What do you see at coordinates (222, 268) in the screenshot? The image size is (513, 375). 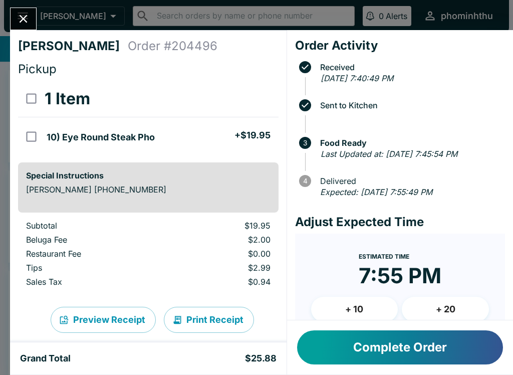 I see `p: $2.99` at bounding box center [222, 268].